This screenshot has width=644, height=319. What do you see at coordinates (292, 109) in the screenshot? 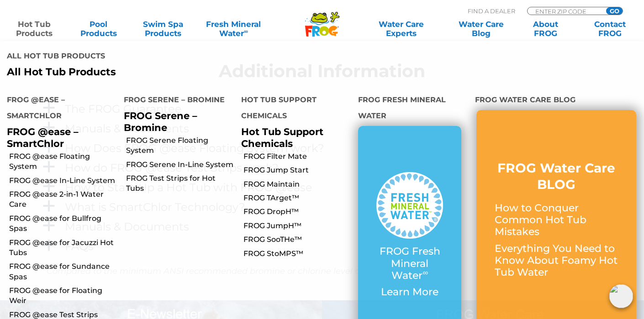
I see `h4: Hot Tub Support Chemicals` at bounding box center [292, 109].